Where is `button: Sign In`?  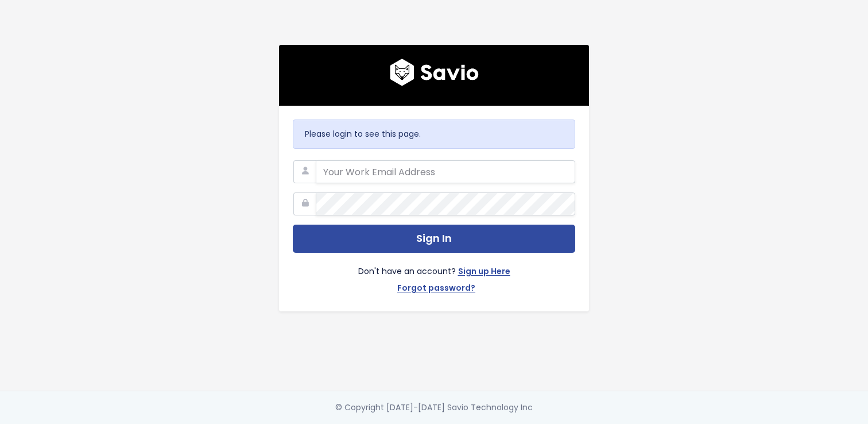
button: Sign In is located at coordinates (434, 238).